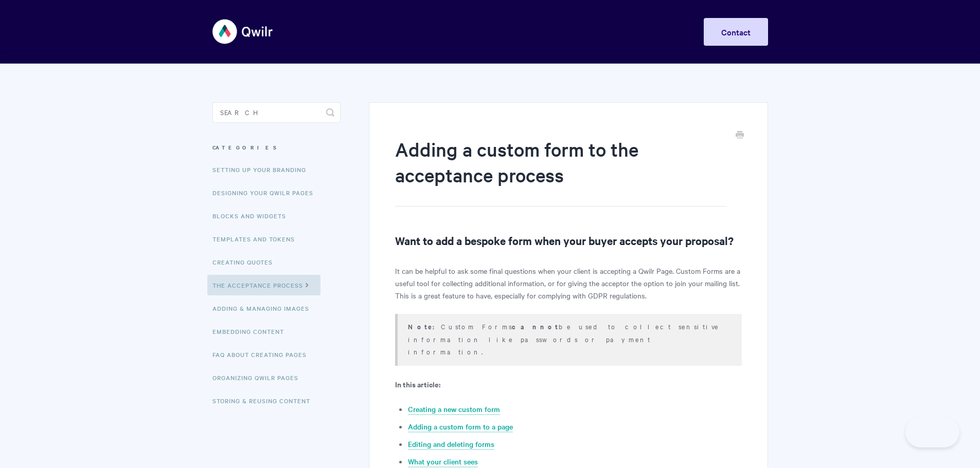  Describe the element at coordinates (451, 445) in the screenshot. I see `a: Editing and deleting forms` at that location.